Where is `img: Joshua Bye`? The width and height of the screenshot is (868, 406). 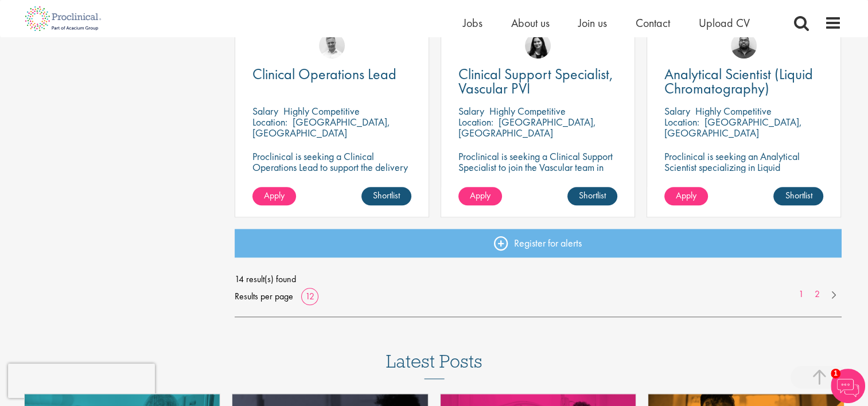 img: Joshua Bye is located at coordinates (332, 45).